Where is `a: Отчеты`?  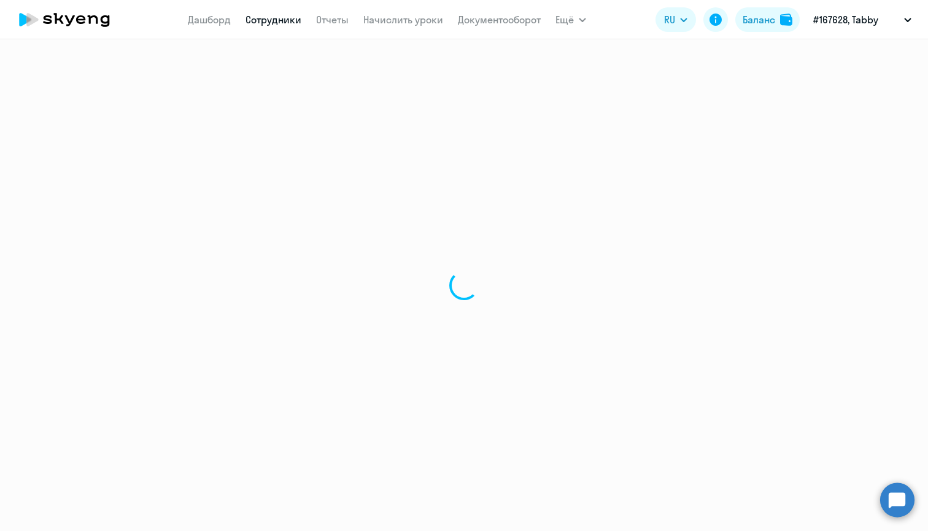 a: Отчеты is located at coordinates (332, 20).